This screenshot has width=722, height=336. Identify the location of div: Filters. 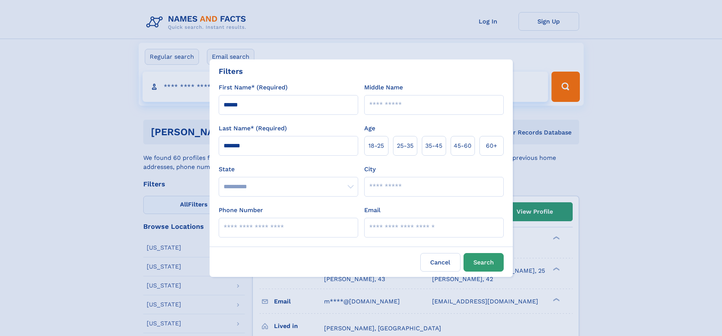
(231, 71).